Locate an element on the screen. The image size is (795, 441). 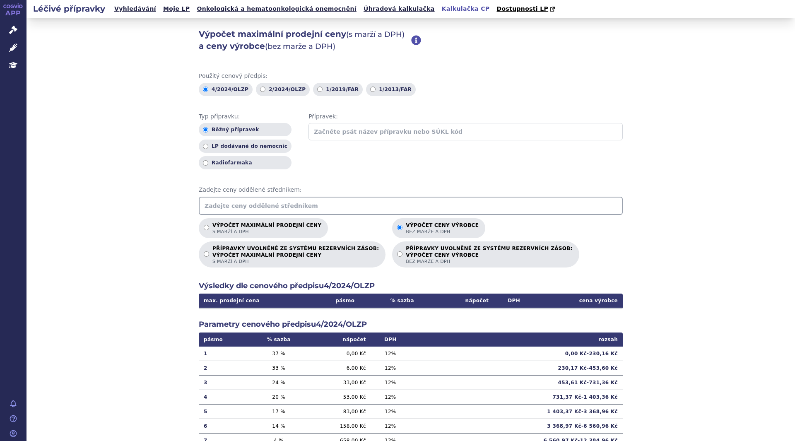
td: 5 is located at coordinates (224, 411).